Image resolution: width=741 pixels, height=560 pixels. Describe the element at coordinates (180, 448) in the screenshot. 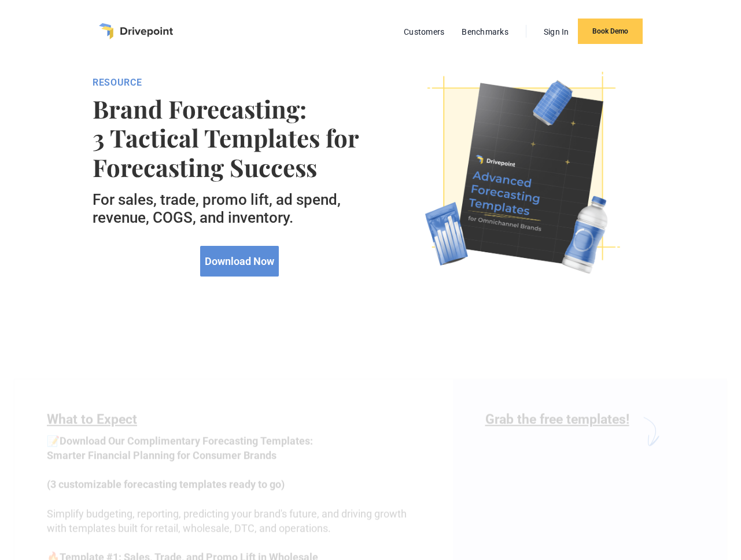

I see `strong: Download Our Complimentary Forecasting Templates: Smarter Financial Planning for Consumer Brands` at that location.